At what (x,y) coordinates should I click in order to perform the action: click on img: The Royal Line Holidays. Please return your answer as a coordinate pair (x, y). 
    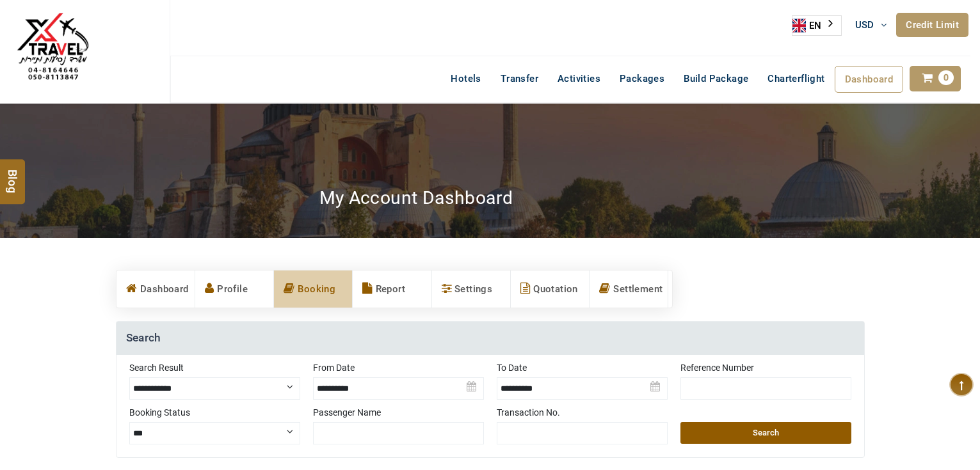
    Looking at the image, I should click on (52, 49).